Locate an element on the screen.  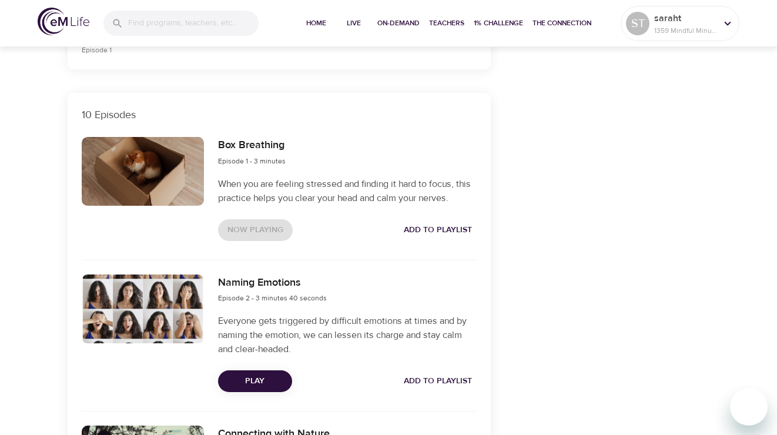
img: logo is located at coordinates (63, 21).